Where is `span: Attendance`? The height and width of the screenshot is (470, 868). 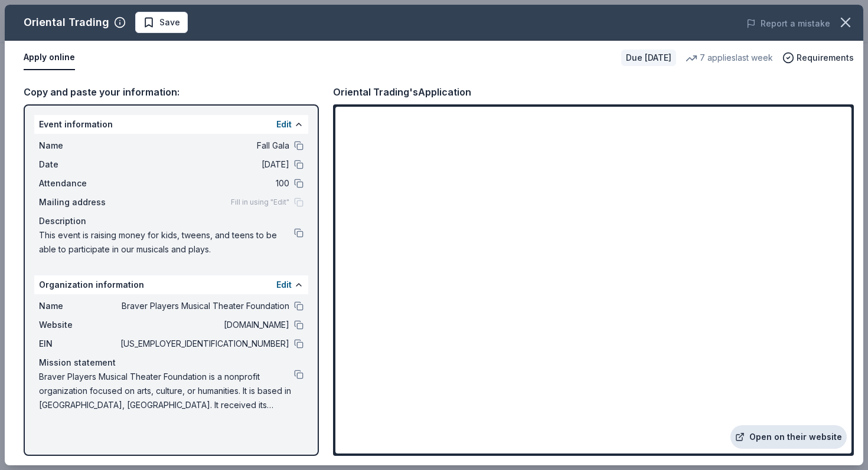
span: Attendance is located at coordinates (79, 183).